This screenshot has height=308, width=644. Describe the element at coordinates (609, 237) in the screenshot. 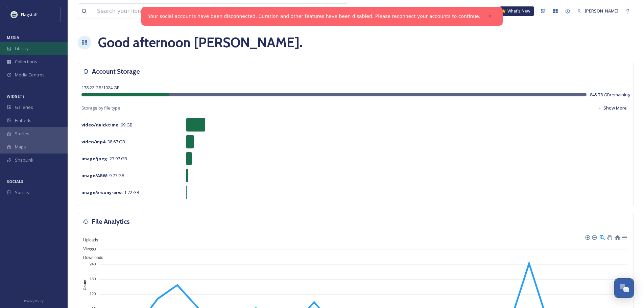

I see `div: Panning` at that location.